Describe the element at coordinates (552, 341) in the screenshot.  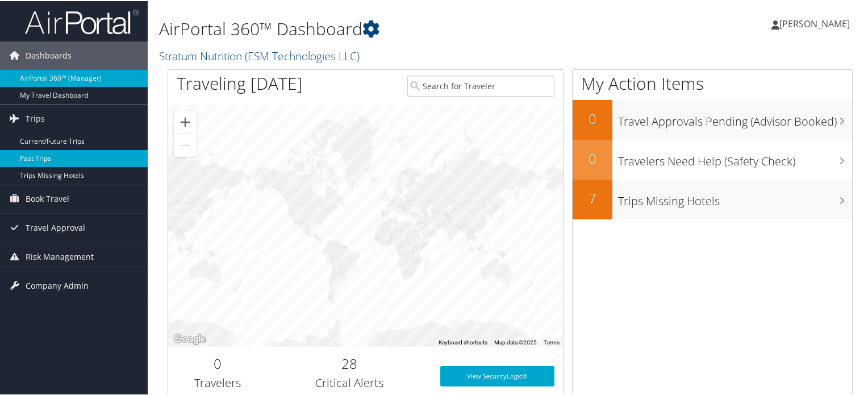
I see `a: Terms (opens in new tab)` at that location.